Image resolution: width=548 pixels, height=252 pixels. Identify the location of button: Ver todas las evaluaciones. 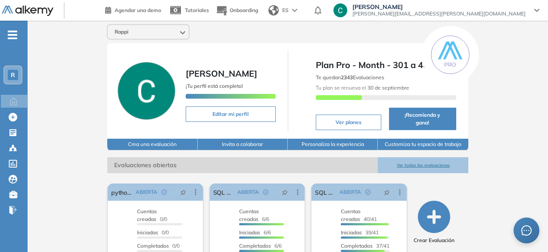
(423, 165).